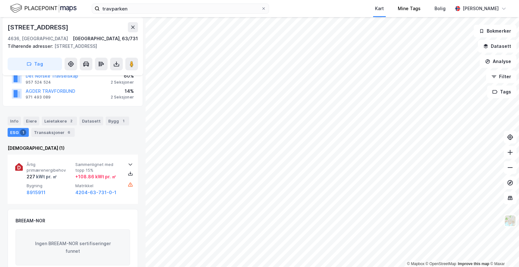 The width and height of the screenshot is (519, 267). I want to click on button: 4204-63-731-0-1, so click(96, 193).